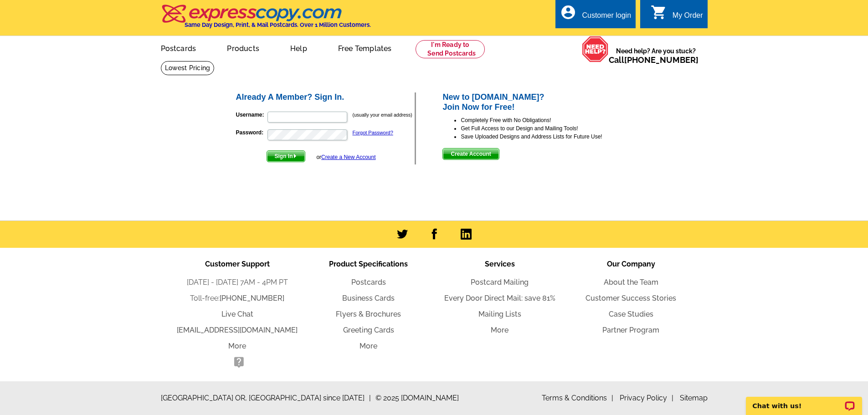  I want to click on span: Call, so click(654, 60).